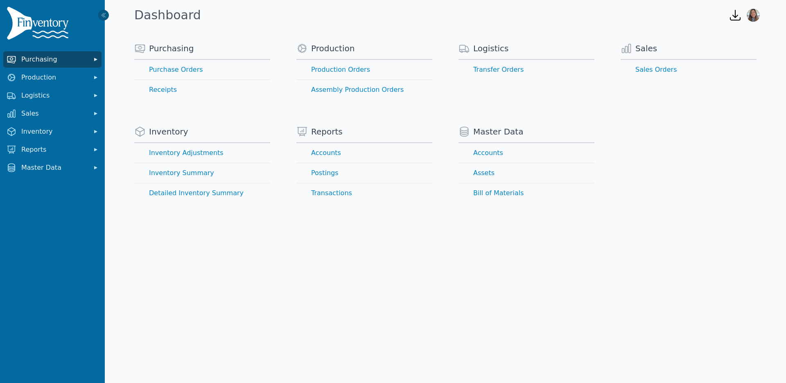  What do you see at coordinates (202, 70) in the screenshot?
I see `a: Purchase Orders` at bounding box center [202, 70].